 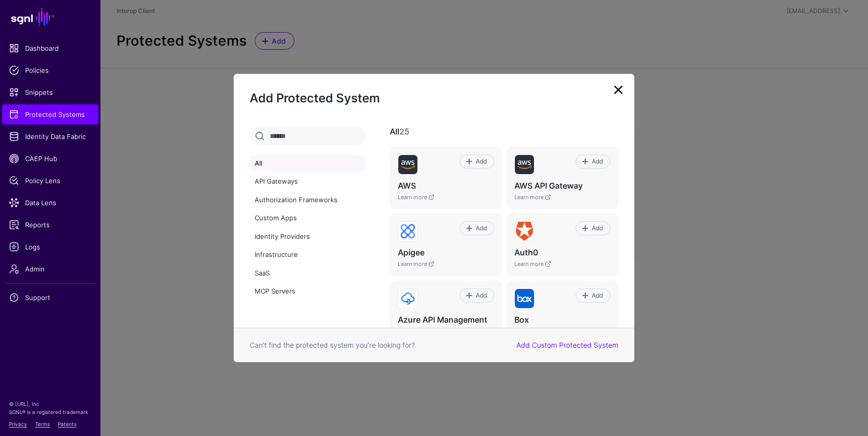 I want to click on a: Custom Apps, so click(x=307, y=218).